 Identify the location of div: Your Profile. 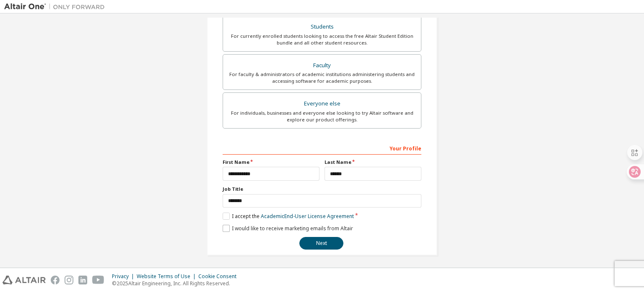
(322, 148).